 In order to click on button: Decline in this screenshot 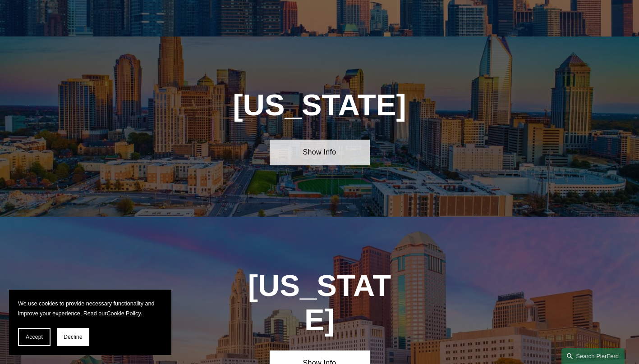, I will do `click(73, 337)`.